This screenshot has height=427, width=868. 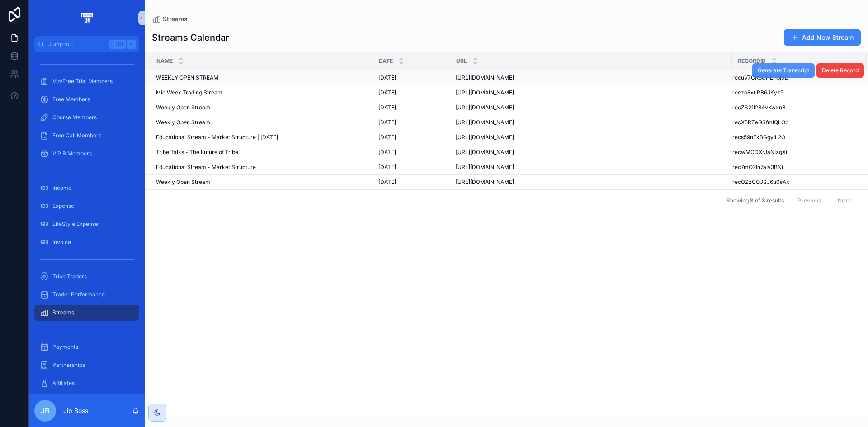 I want to click on a: Mid Week Trading Stream, so click(x=262, y=92).